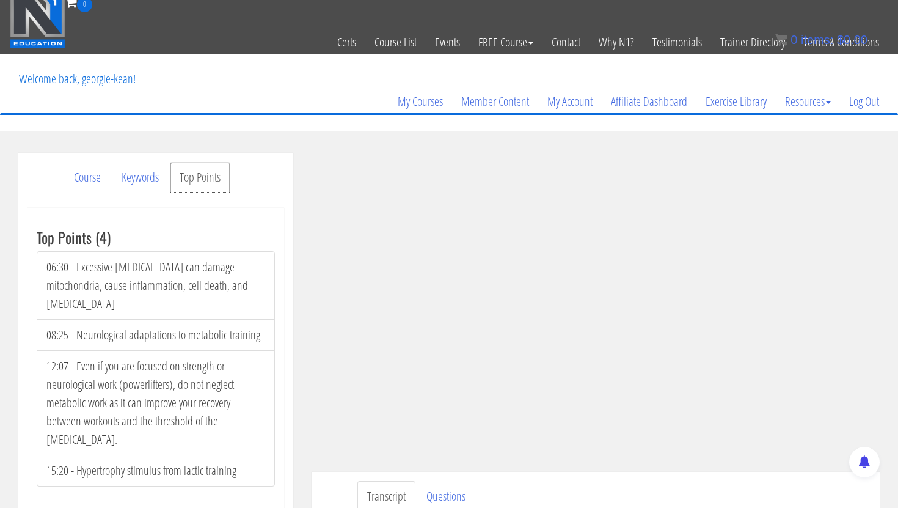 The image size is (898, 508). Describe the element at coordinates (736, 101) in the screenshot. I see `a: Exercise Library` at that location.